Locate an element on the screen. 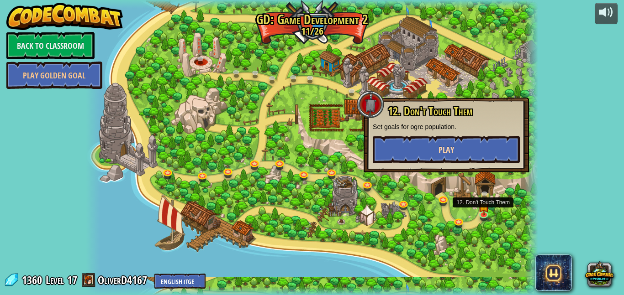 This screenshot has width=624, height=295. a: Play Golden Goal is located at coordinates (54, 75).